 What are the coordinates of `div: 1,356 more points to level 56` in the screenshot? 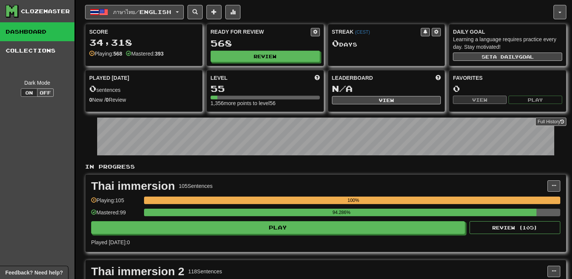 It's located at (265, 103).